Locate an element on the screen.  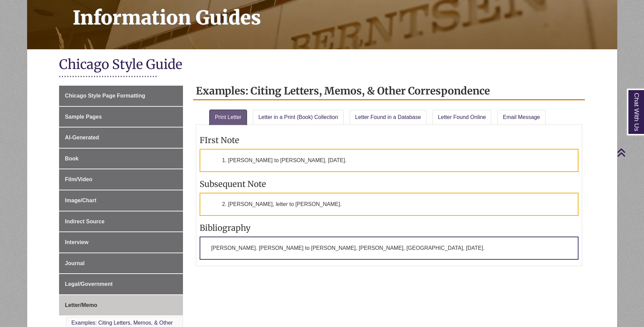
span: Legal/Government is located at coordinates (89, 284).